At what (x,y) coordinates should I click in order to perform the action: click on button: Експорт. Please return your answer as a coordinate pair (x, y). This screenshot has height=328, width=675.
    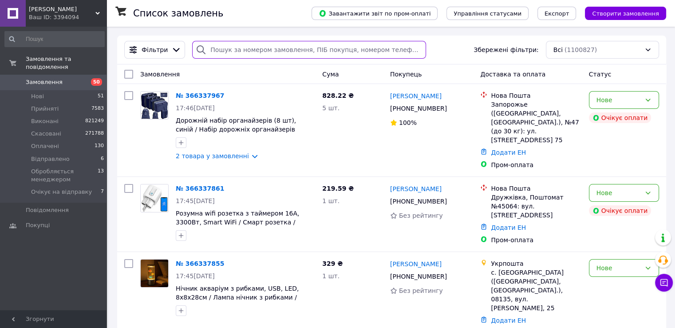
    Looking at the image, I should click on (557, 13).